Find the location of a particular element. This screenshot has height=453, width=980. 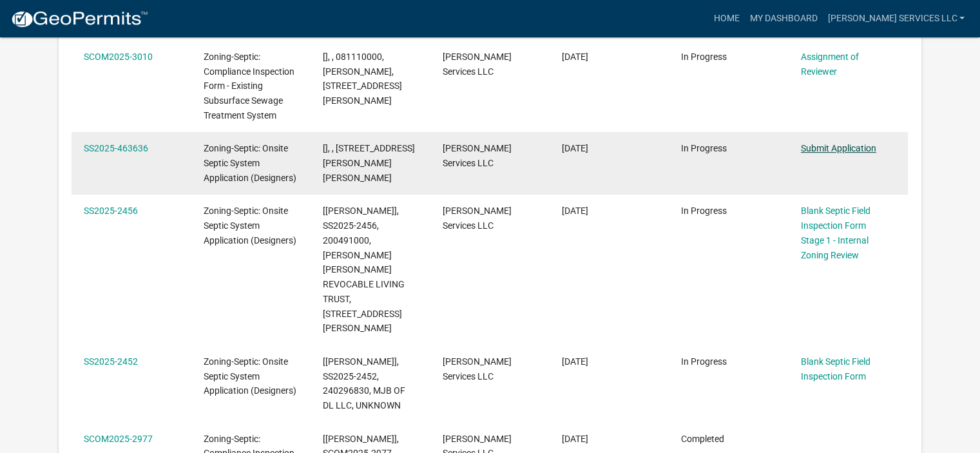

a: Submit Application is located at coordinates (838, 148).